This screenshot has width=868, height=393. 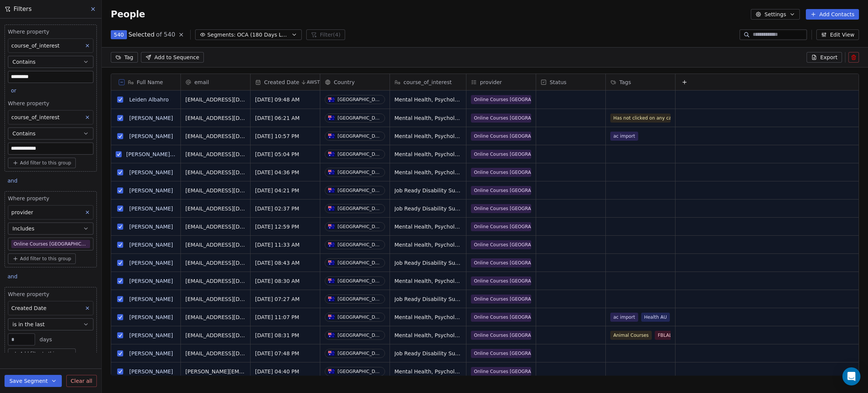 I want to click on span: Status, so click(x=558, y=82).